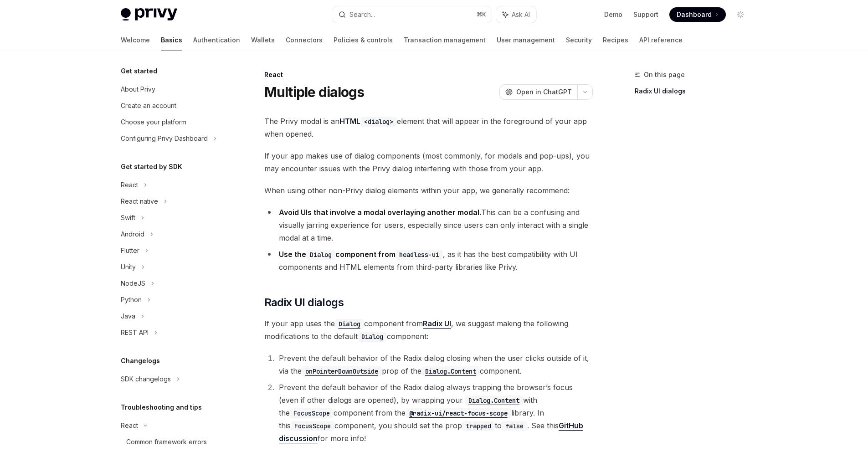 The image size is (868, 452). I want to click on span: Dashboard, so click(694, 14).